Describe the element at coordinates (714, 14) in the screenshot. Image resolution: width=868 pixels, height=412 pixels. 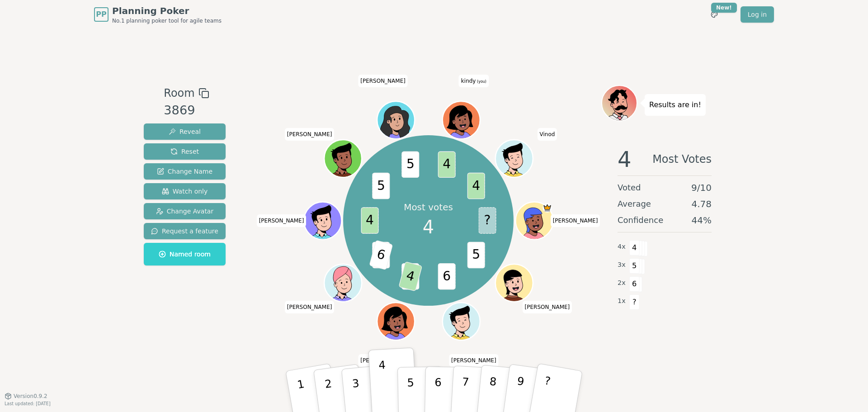
I see `button: New!` at that location.